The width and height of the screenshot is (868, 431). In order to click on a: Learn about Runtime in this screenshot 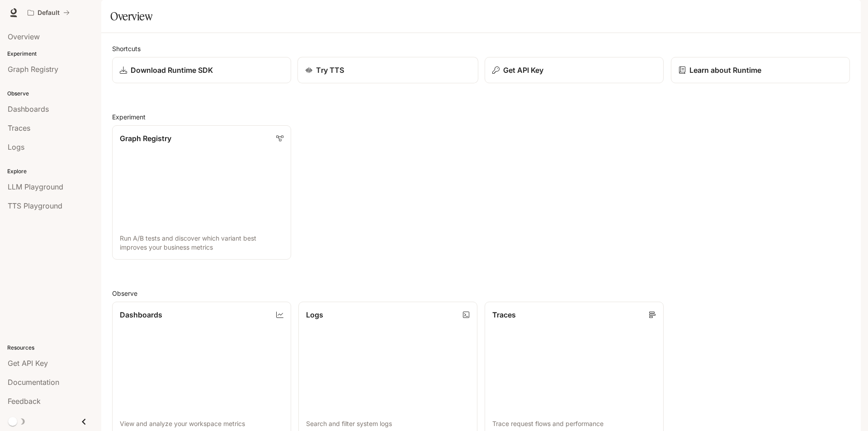, I will do `click(760, 70)`.